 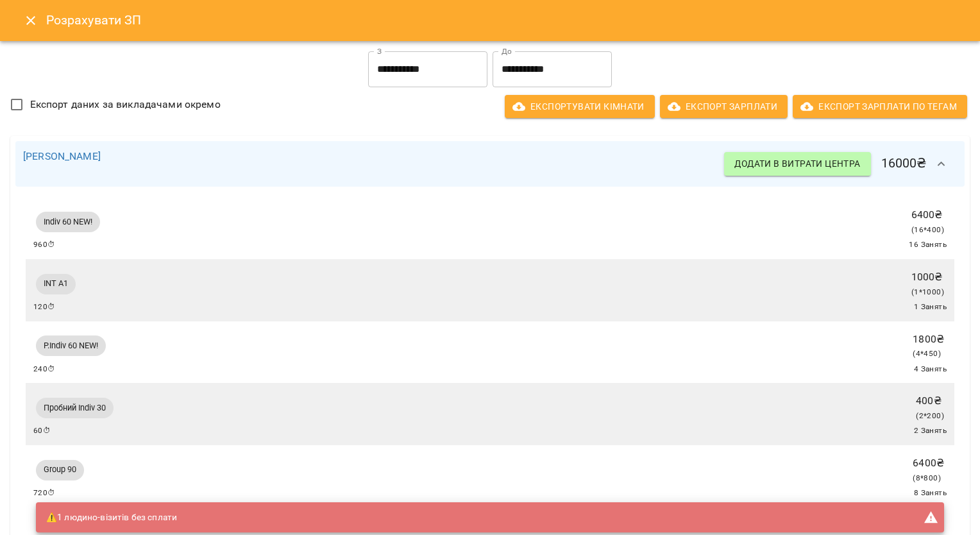 I want to click on span: Додати в витрати центра, so click(x=797, y=163).